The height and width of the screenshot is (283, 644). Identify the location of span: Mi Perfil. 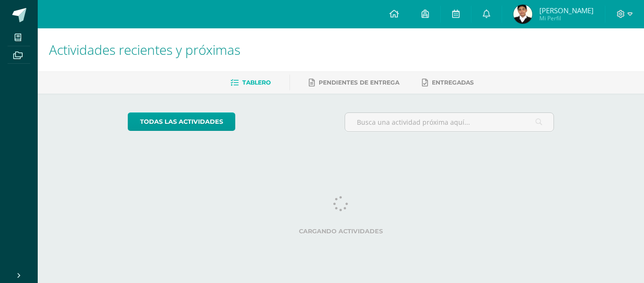
(566, 18).